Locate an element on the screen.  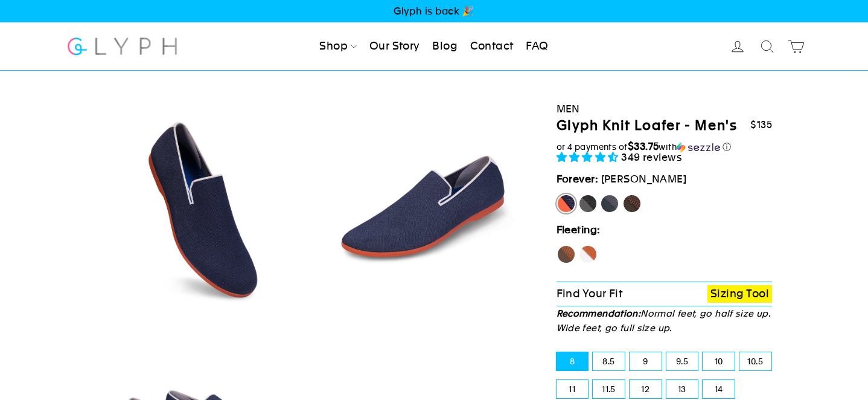
label: Rhino is located at coordinates (610, 204).